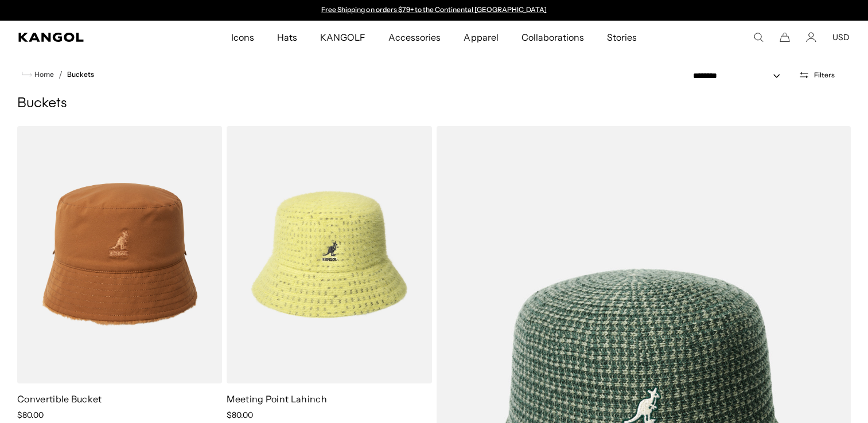  I want to click on a: Meeting Point Lahinch, so click(277, 399).